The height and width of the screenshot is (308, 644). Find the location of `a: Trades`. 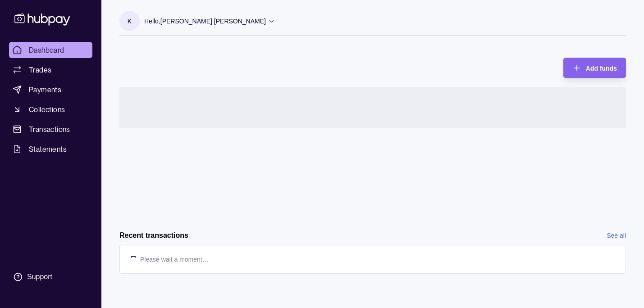

a: Trades is located at coordinates (50, 70).